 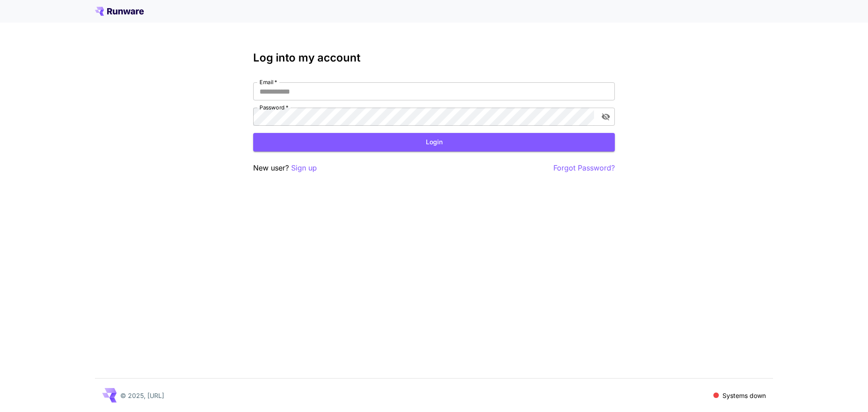 What do you see at coordinates (304, 168) in the screenshot?
I see `p: Sign up` at bounding box center [304, 168].